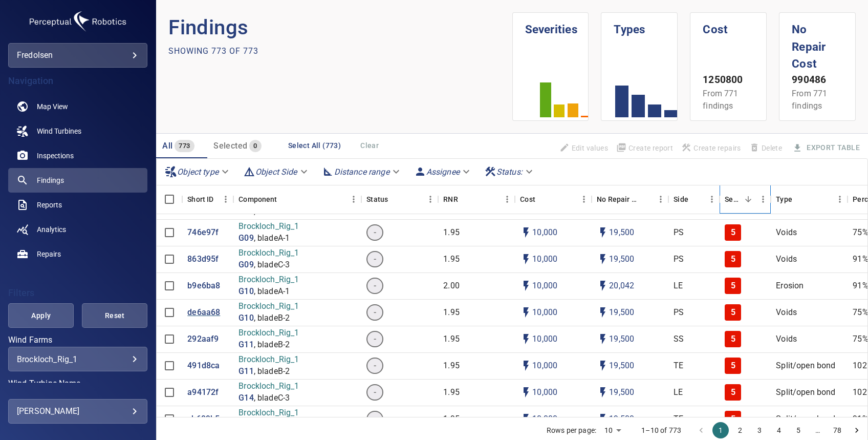  Describe the element at coordinates (246, 398) in the screenshot. I see `a: G14` at that location.